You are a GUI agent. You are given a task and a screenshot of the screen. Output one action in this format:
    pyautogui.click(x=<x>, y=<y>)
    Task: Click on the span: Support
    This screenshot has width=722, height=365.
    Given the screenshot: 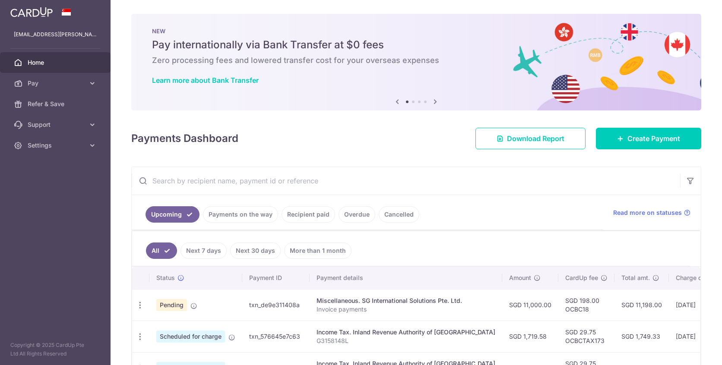 What is the action you would take?
    pyautogui.click(x=56, y=125)
    